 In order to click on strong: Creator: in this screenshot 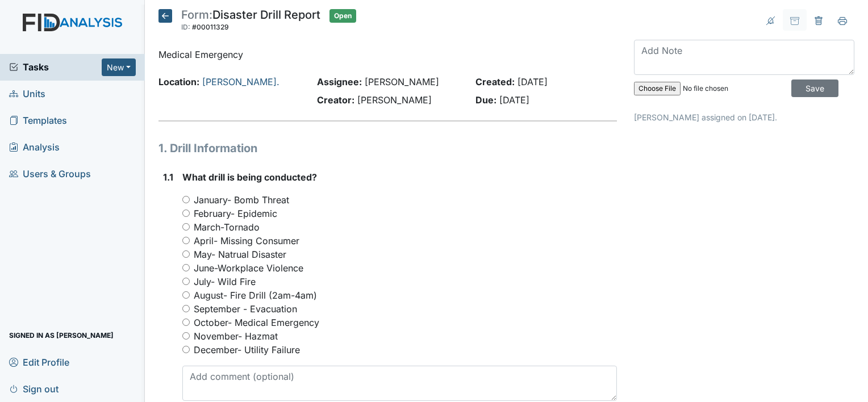, I will do `click(336, 100)`.